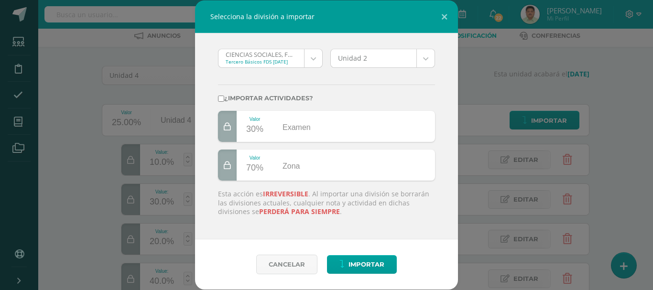 This screenshot has height=290, width=653. What do you see at coordinates (373, 58) in the screenshot?
I see `span: Unidad 2` at bounding box center [373, 58].